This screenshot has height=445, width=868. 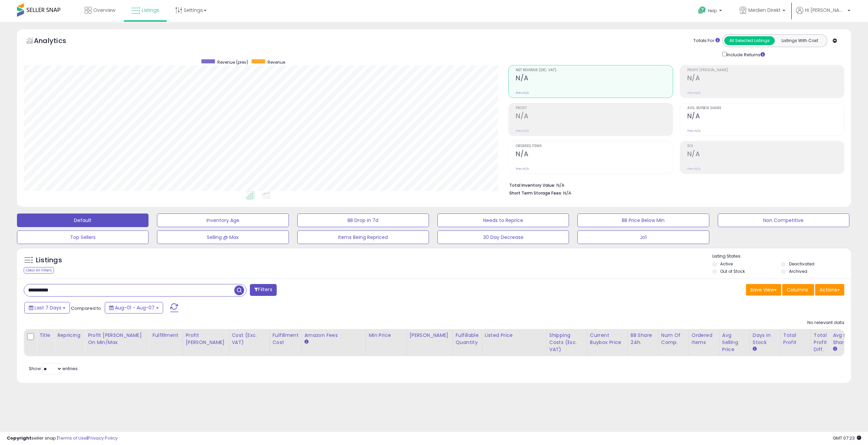 I want to click on button: Needs to Reprice, so click(x=503, y=220).